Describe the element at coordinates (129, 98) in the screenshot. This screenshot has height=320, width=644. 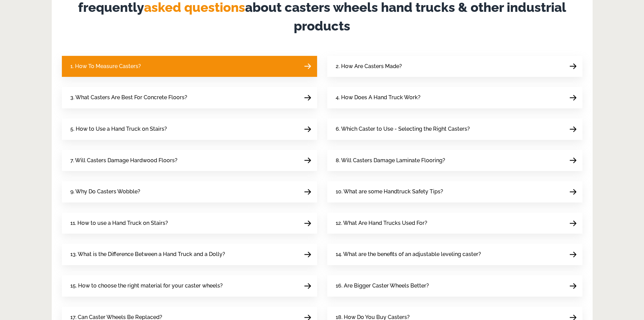
I see `span: 3. What Casters Are Best For Concrete Floors?` at that location.